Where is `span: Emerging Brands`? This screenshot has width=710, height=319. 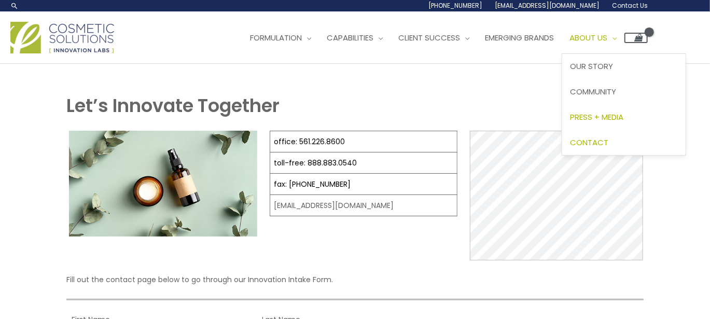
span: Emerging Brands is located at coordinates (519, 37).